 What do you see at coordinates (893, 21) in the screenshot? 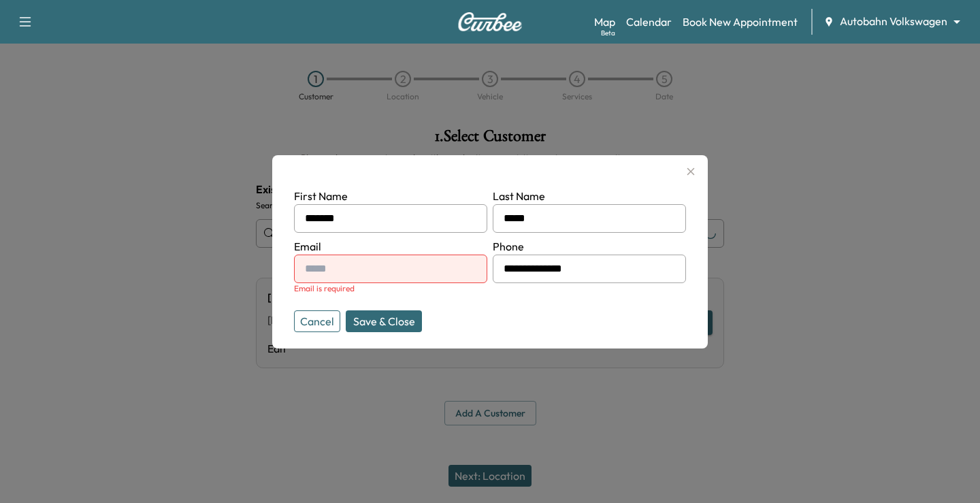
I see `span: Autobahn Volkswagen` at bounding box center [893, 21].